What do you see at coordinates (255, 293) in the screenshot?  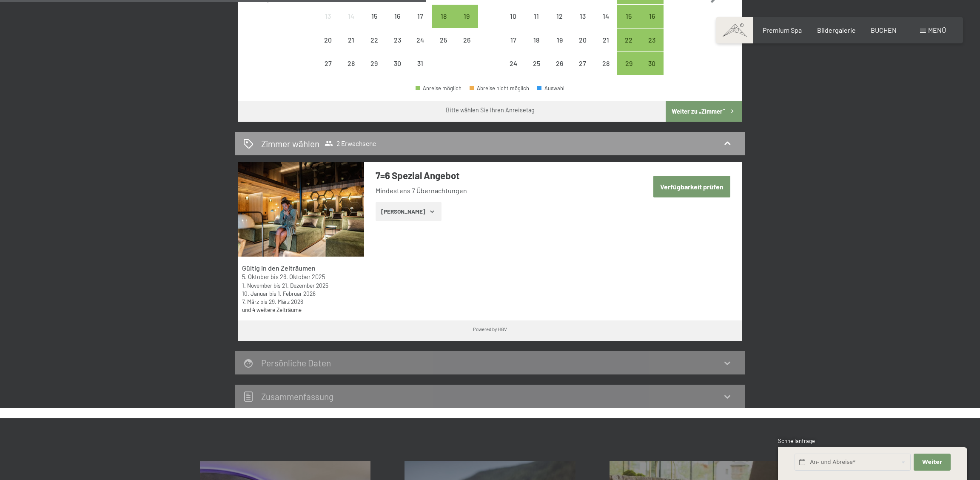 I see `time: 10.01.2026` at bounding box center [255, 293].